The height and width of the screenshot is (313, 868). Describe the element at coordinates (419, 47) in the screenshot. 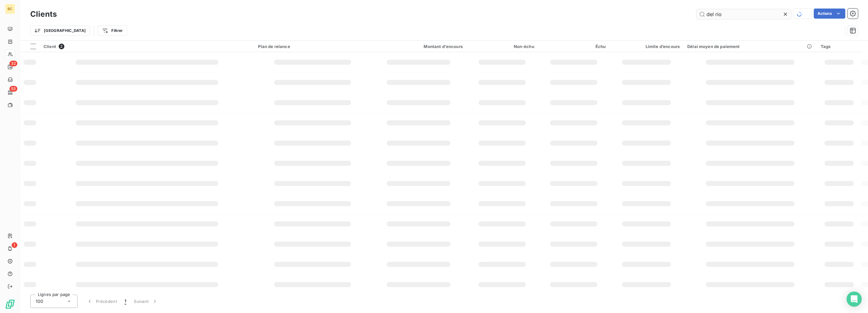

I see `div: Montant d'encours` at that location.